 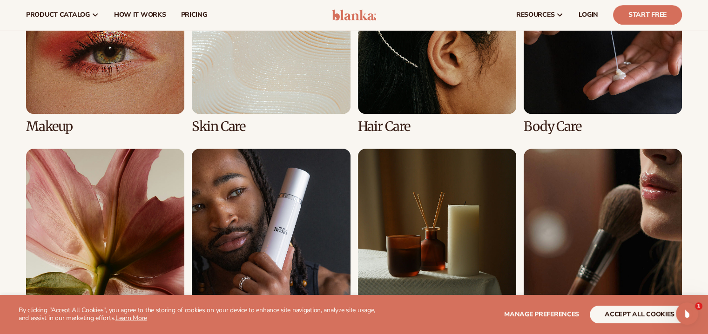 What do you see at coordinates (354, 15) in the screenshot?
I see `img: logo` at bounding box center [354, 15].